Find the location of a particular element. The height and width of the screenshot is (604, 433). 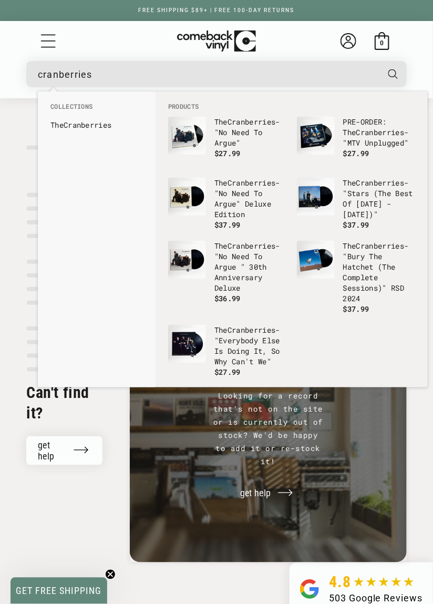

p: The - "No Need To Argue " 30th Anniversary Deluxe is located at coordinates (250, 267).